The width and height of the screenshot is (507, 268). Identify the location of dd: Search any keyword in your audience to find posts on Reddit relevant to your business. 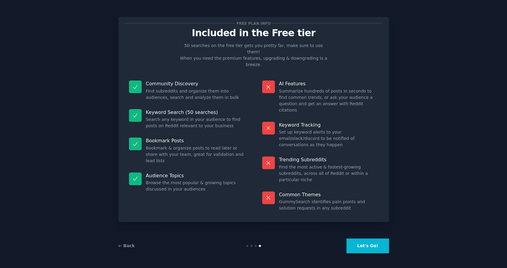
(195, 123).